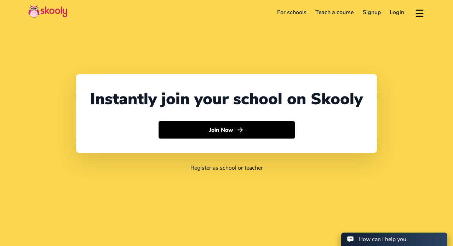 This screenshot has width=453, height=246. I want to click on button: Join Nowarrow forward outline, so click(226, 130).